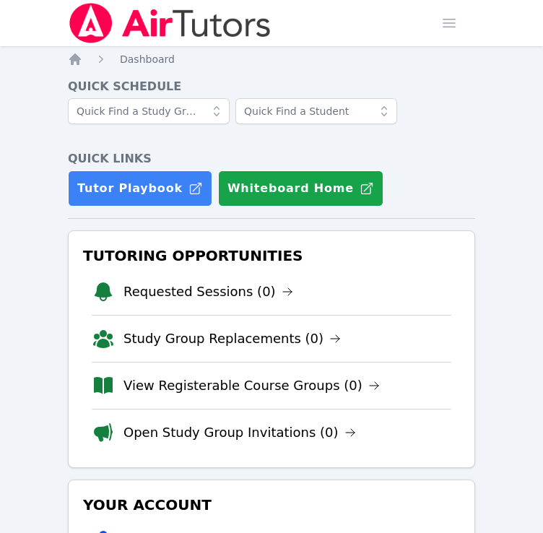 This screenshot has height=533, width=543. I want to click on nav: Breadcrumb, so click(272, 59).